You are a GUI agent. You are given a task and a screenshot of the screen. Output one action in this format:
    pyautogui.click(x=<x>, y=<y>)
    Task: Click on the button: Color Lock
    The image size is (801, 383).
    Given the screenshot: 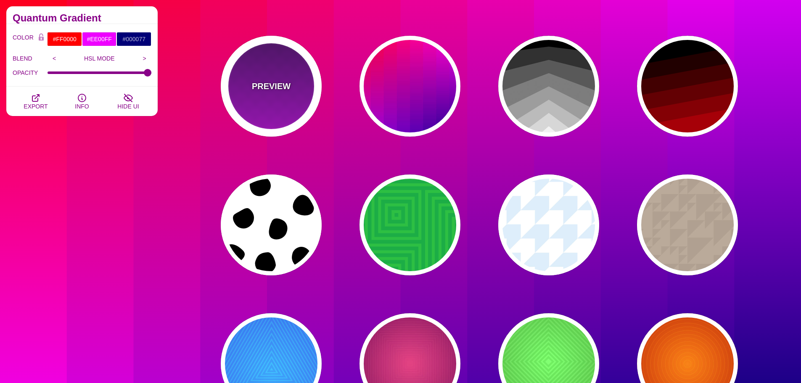 What is the action you would take?
    pyautogui.click(x=41, y=38)
    